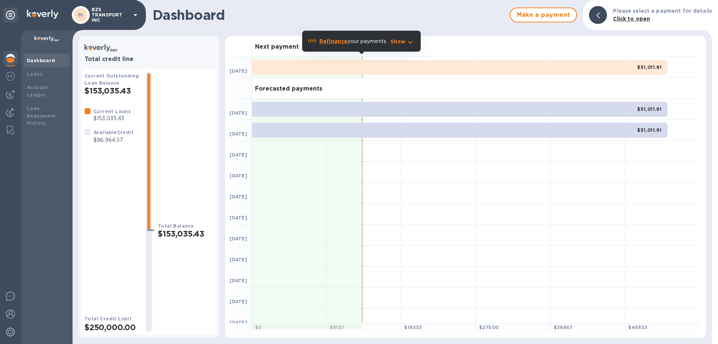 The width and height of the screenshot is (718, 344). Describe the element at coordinates (10, 76) in the screenshot. I see `img: Foreign exchange` at that location.